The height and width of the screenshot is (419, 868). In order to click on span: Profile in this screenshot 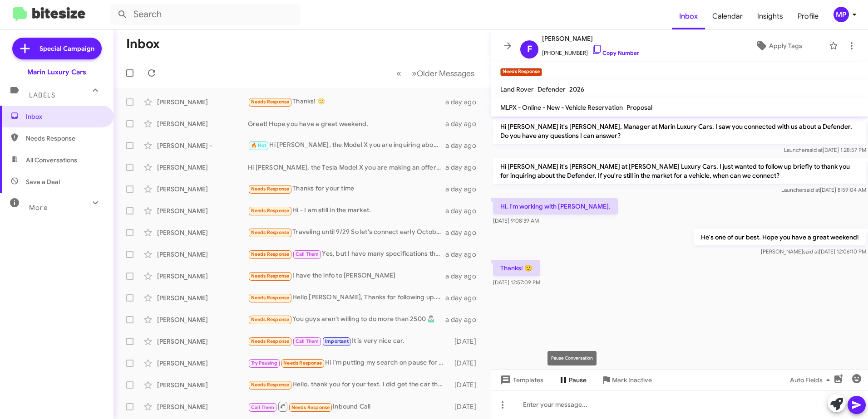, I will do `click(808, 17)`.